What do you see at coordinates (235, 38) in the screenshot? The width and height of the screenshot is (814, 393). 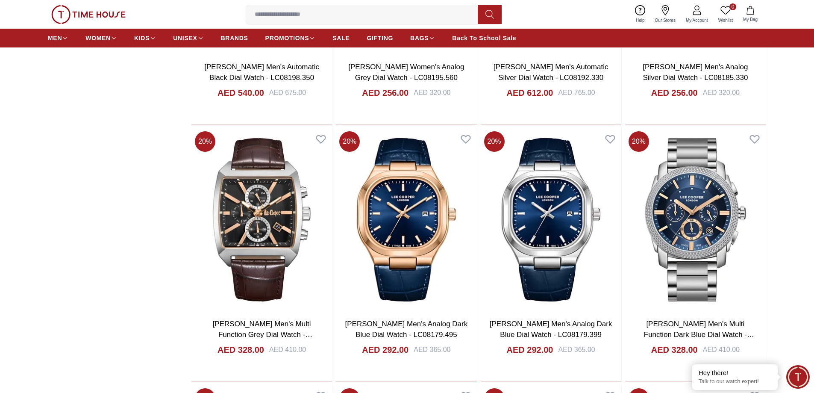 I see `span: BRANDS` at bounding box center [235, 38].